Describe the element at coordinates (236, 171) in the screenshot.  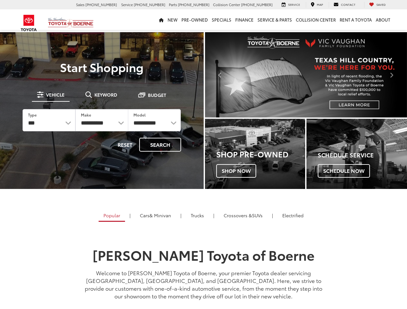
I see `span: Shop Now` at that location.